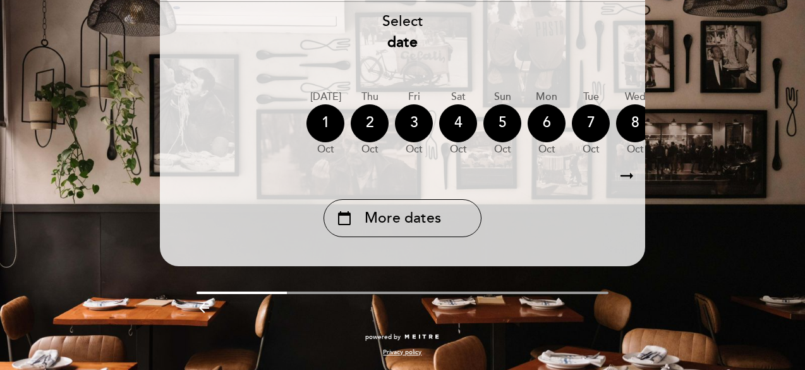 The height and width of the screenshot is (370, 805). What do you see at coordinates (403, 218) in the screenshot?
I see `span: More dates` at bounding box center [403, 218].